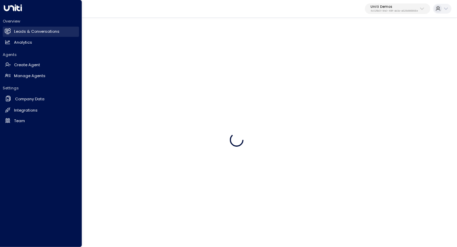 This screenshot has height=247, width=457. I want to click on h2: Manage Agents, so click(30, 76).